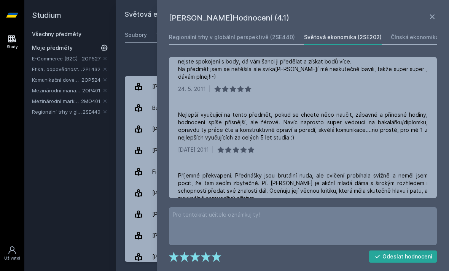  Describe the element at coordinates (56, 101) in the screenshot. I see `a: Mezinárodní marketing` at that location.